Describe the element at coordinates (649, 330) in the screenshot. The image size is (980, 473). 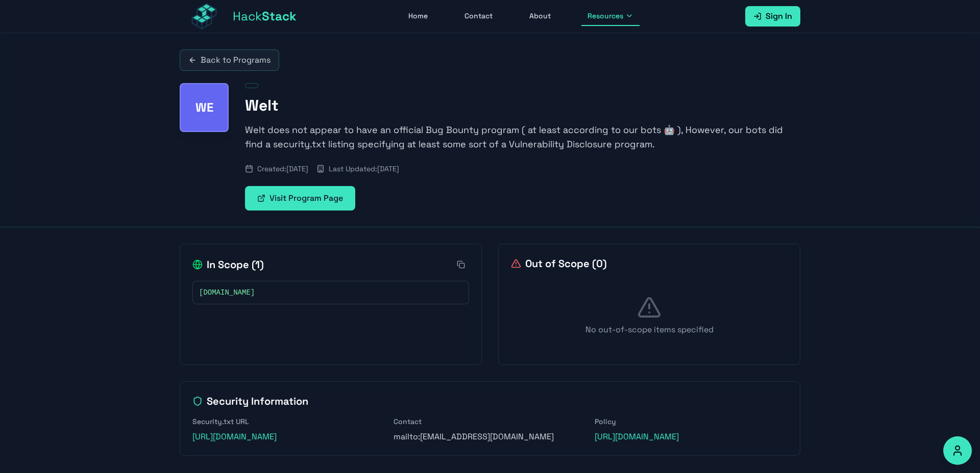
I see `p: No out-of-scope items specified` at that location.